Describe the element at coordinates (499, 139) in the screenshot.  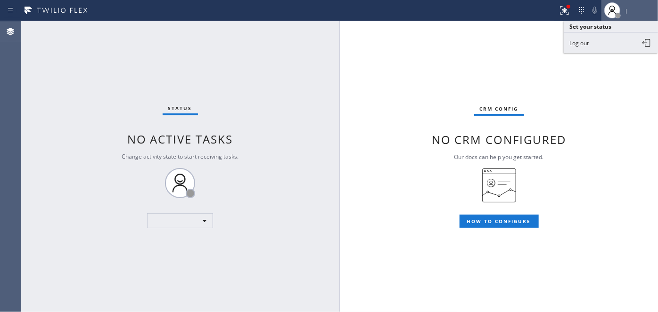
I see `span: No CRM configured` at that location.